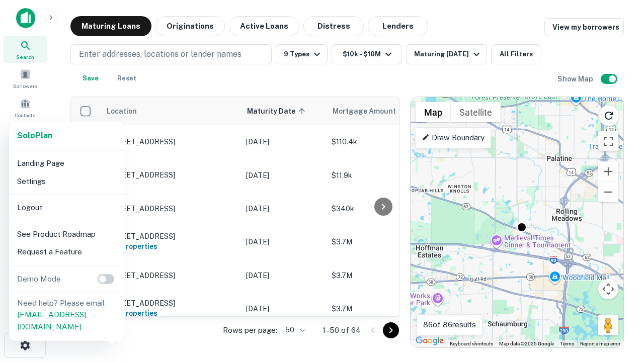 This screenshot has width=644, height=362. What do you see at coordinates (67, 207) in the screenshot?
I see `li: Logout` at bounding box center [67, 207].